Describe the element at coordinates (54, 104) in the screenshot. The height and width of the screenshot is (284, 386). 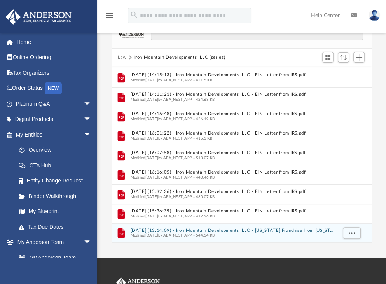
I see `a: Platinum Q&Aarrow_drop_down` at that location.